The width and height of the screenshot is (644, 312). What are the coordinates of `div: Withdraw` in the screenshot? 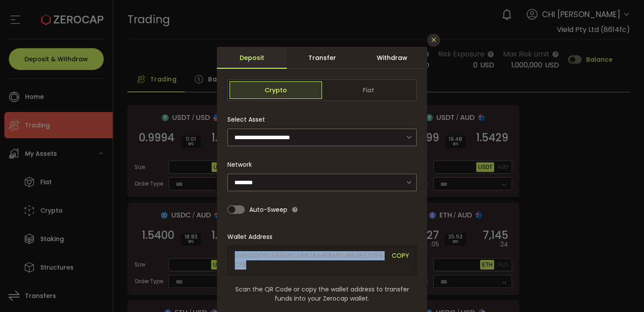 It's located at (392, 58).